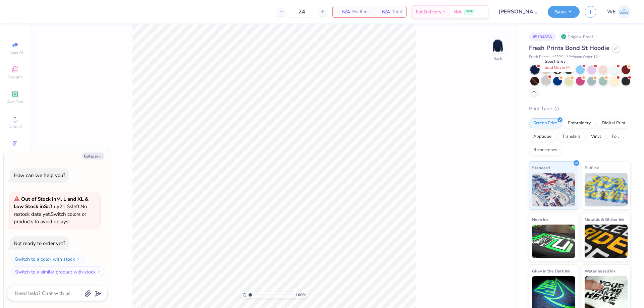 This screenshot has height=308, width=644. What do you see at coordinates (40, 175) in the screenshot?
I see `div: How can we help you?` at bounding box center [40, 175].